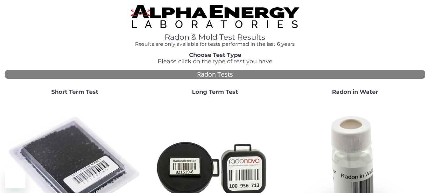 Image resolution: width=430 pixels, height=193 pixels. I want to click on div: Radon Tests, so click(215, 75).